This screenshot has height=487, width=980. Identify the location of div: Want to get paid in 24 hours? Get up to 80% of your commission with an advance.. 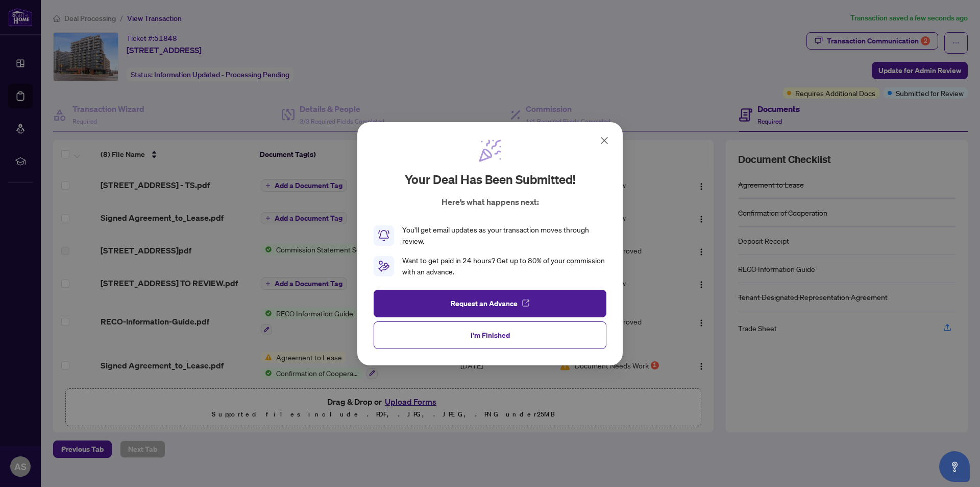
(504, 266).